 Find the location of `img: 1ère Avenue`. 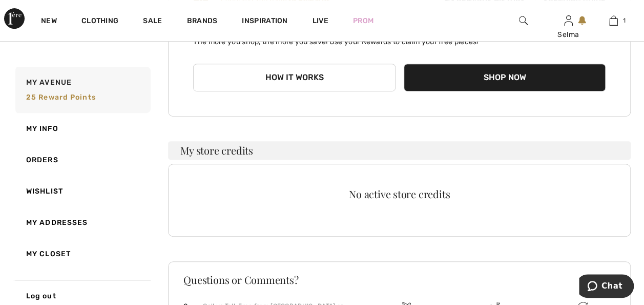

img: 1ère Avenue is located at coordinates (14, 18).